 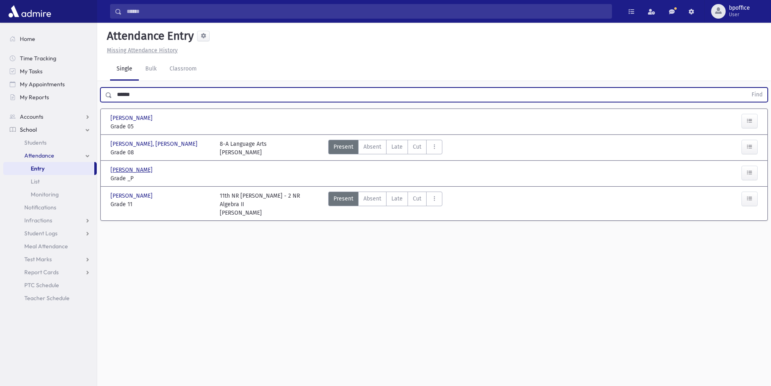 What do you see at coordinates (30, 11) in the screenshot?
I see `img: AdmirePro` at bounding box center [30, 11].